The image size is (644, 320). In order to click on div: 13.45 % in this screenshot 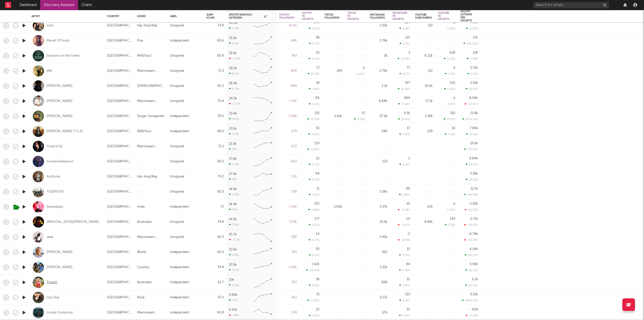, I will do `click(404, 119)`.